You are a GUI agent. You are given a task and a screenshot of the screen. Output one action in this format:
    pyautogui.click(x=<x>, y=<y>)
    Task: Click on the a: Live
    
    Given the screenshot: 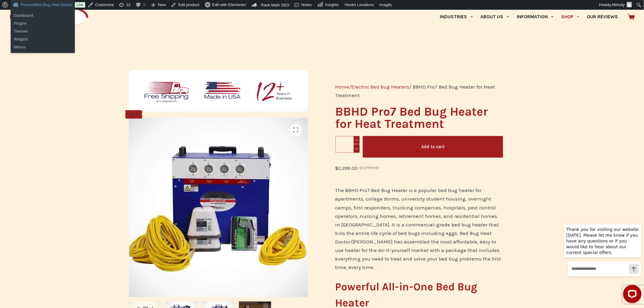 What is the action you would take?
    pyautogui.click(x=80, y=5)
    